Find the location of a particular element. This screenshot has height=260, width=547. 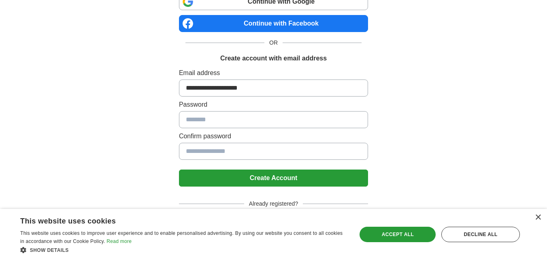

div: Decline all is located at coordinates (481, 234).